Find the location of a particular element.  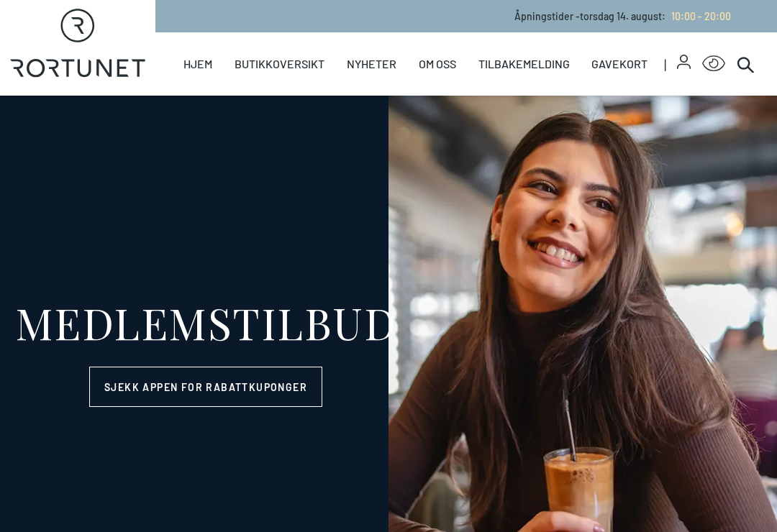

span: 10:00 - 20:00 is located at coordinates (700, 16).